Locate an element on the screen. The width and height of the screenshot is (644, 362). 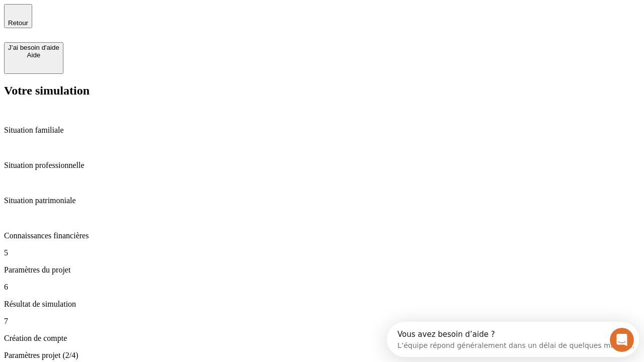
div: L’équipe répond généralement dans un délai de quelques minutes. is located at coordinates (129, 21).